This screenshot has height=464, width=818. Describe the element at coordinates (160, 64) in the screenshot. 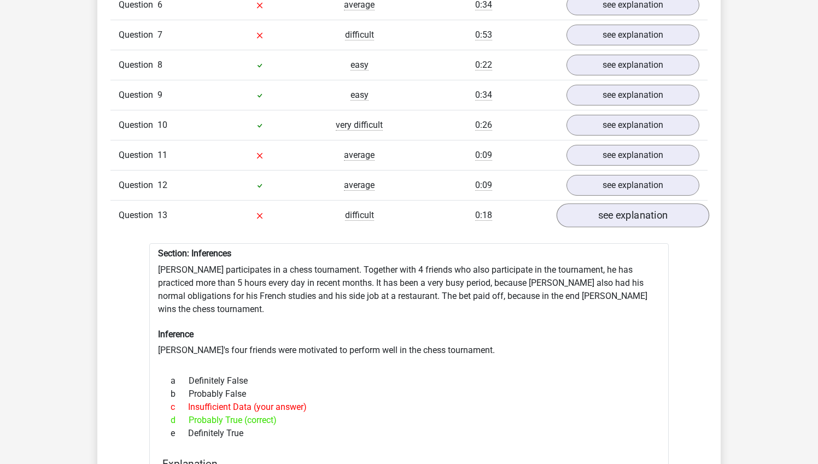

I see `span: 8` at that location.